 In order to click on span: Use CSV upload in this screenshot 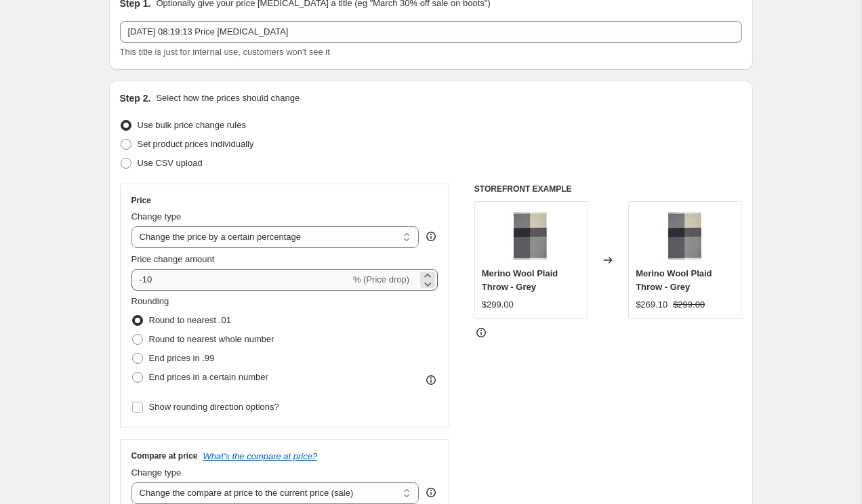, I will do `click(170, 163)`.